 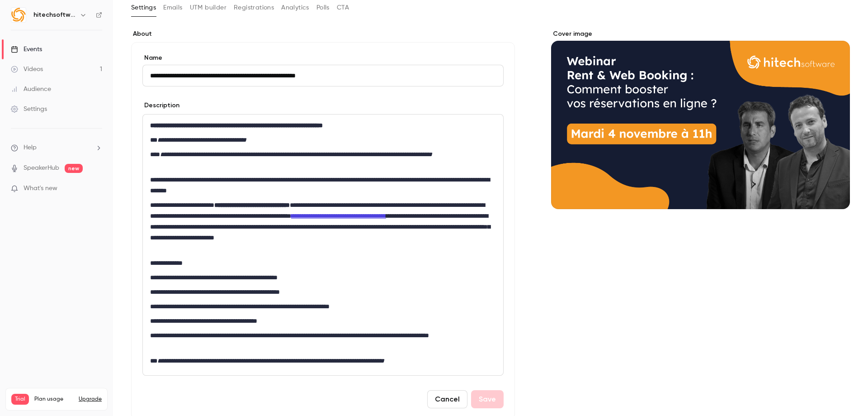 What do you see at coordinates (30, 89) in the screenshot?
I see `div: Audience` at bounding box center [30, 89].